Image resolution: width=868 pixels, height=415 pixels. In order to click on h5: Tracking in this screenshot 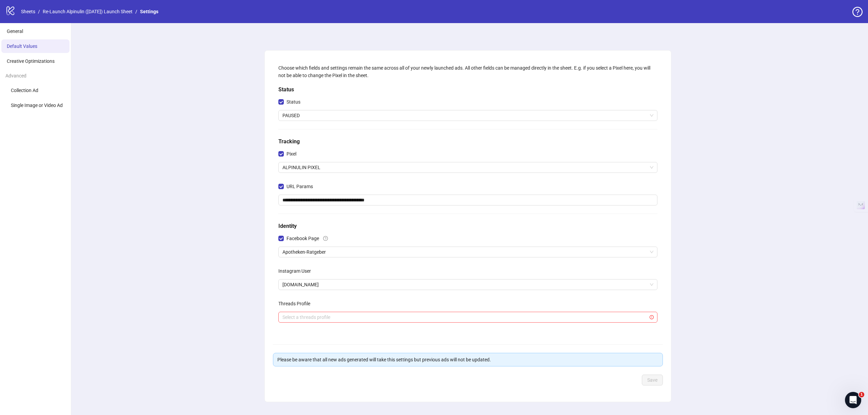, I will do `click(468, 142)`.